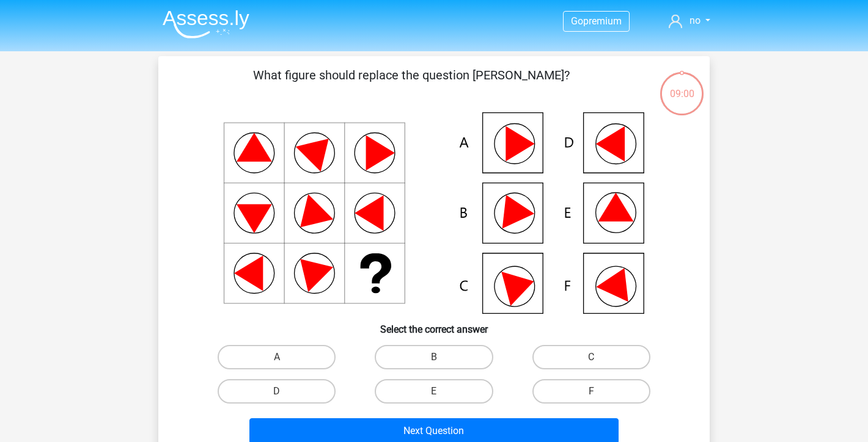  Describe the element at coordinates (690, 20) in the screenshot. I see `a: no` at that location.